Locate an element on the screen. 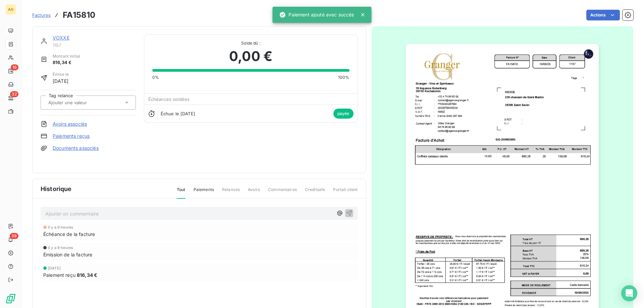 The width and height of the screenshot is (644, 308). input: Ajouter une valeur is located at coordinates (81, 103).